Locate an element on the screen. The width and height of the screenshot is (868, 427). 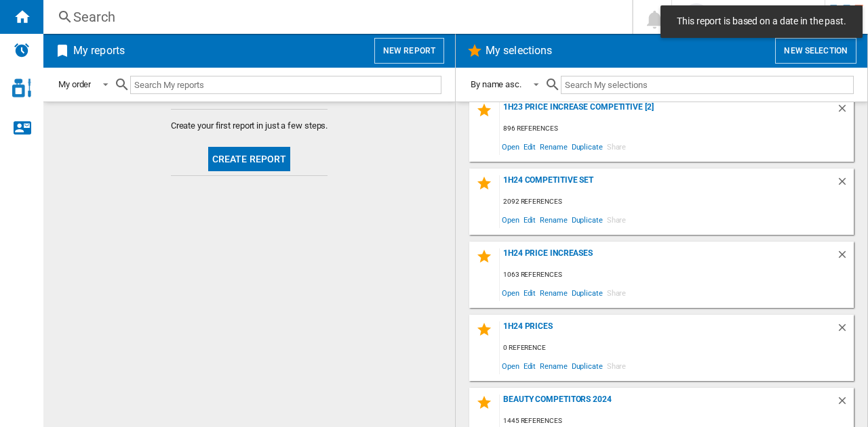
input: Search My reports is located at coordinates (286, 84).